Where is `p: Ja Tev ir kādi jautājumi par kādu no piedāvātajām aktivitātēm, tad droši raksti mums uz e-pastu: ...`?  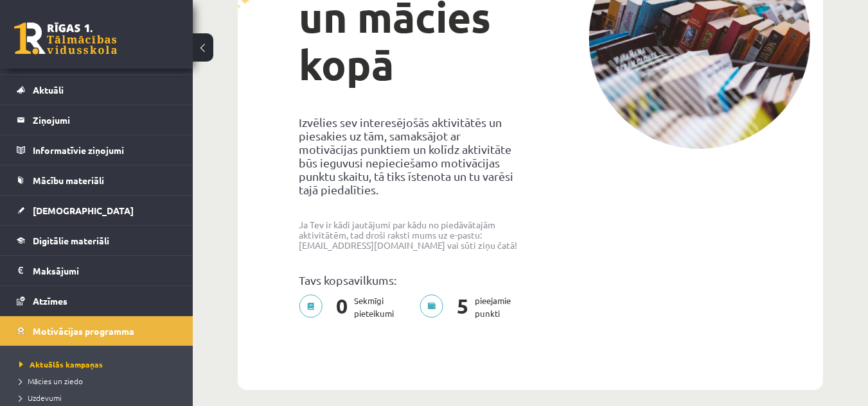
p: Ja Tev ir kādi jautājumi par kādu no piedāvātajām aktivitātēm, tad droši raksti mums uz e-pastu: ... is located at coordinates (409, 235).